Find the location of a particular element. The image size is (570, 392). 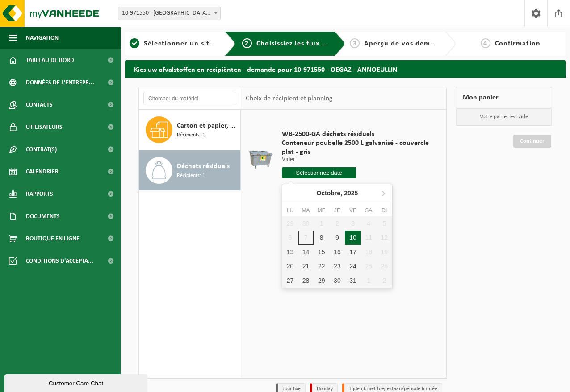

span: Aperçu de vos demandes is located at coordinates (406, 43).